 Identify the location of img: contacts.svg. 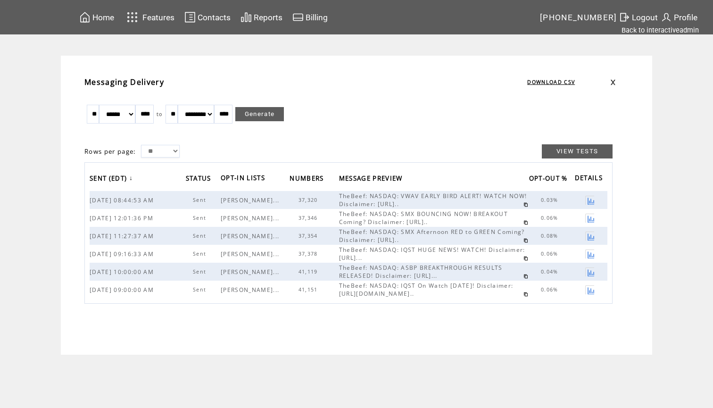
(190, 17).